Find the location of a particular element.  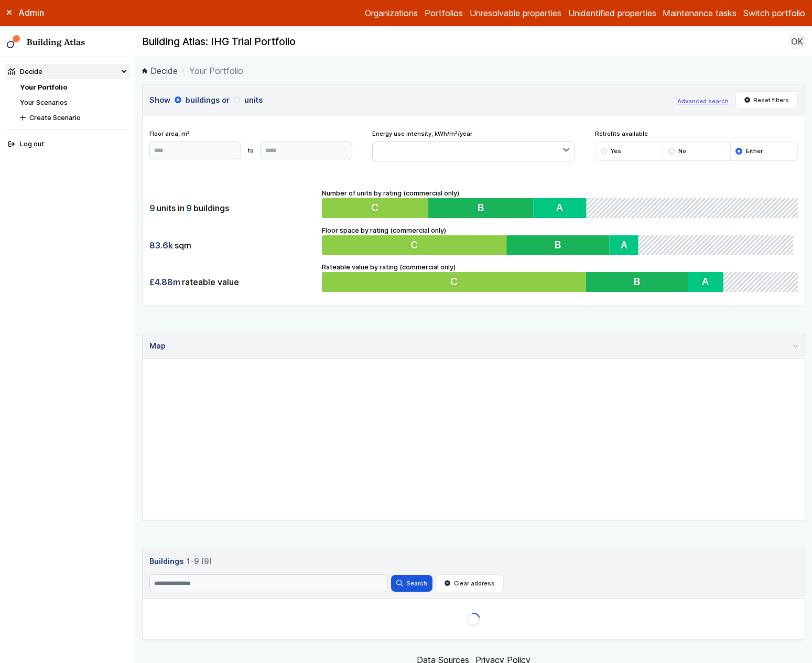

button: Switch portfolio is located at coordinates (774, 13).